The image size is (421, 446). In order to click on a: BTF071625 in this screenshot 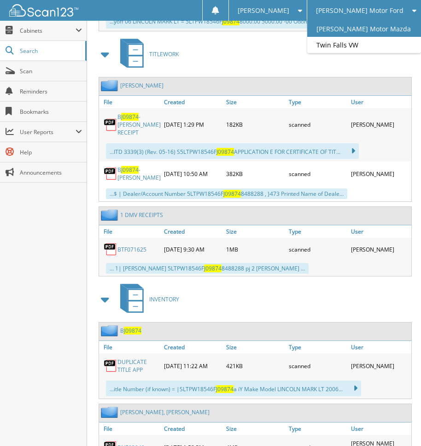, I will do `click(132, 249)`.